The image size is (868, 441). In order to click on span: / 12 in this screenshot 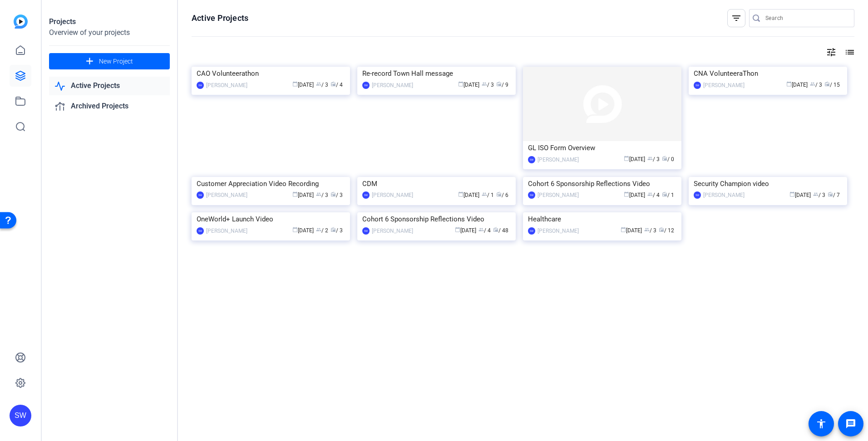, I will do `click(666, 231)`.